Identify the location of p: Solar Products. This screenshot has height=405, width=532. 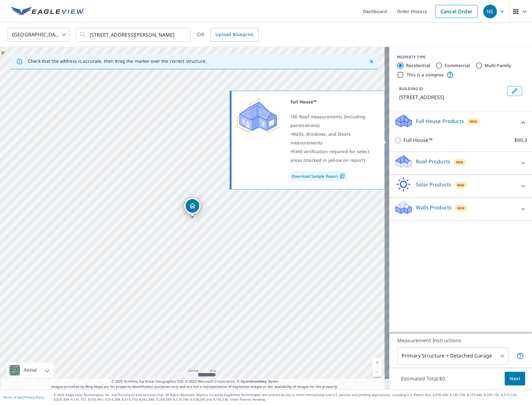
(433, 184).